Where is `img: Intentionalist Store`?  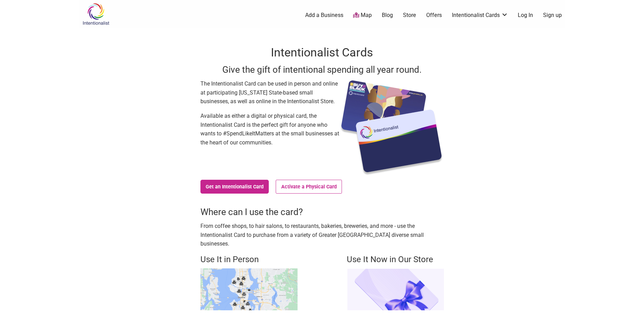
img: Intentionalist Store is located at coordinates (395, 289).